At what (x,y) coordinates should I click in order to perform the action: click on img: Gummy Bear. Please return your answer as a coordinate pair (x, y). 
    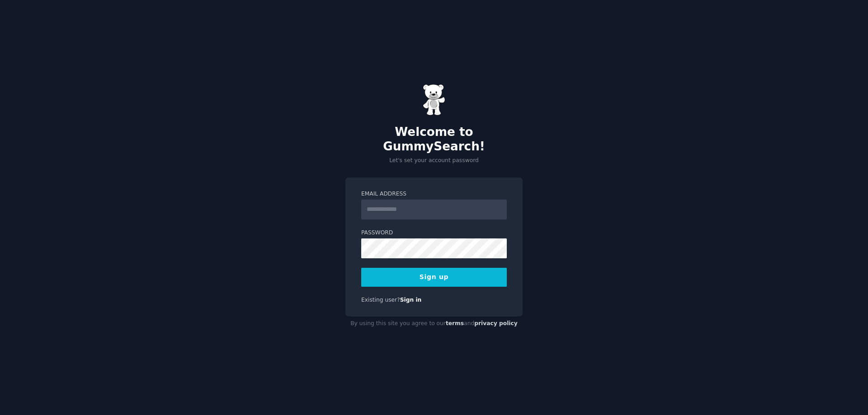
    Looking at the image, I should click on (434, 100).